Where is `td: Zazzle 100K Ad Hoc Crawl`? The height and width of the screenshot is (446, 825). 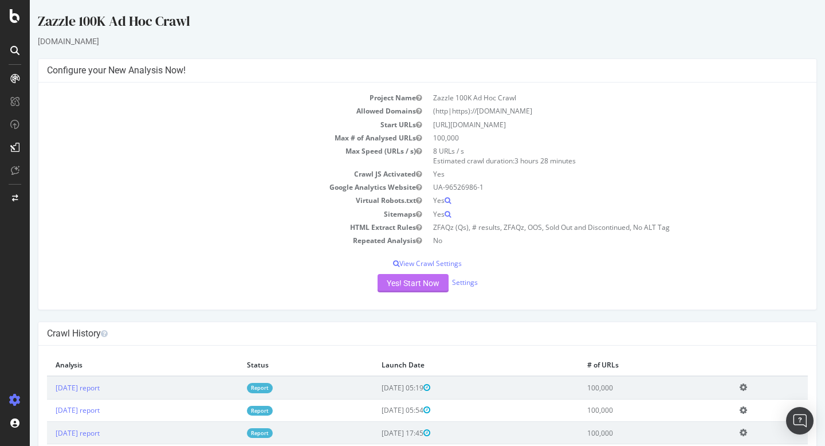 td: Zazzle 100K Ad Hoc Crawl is located at coordinates (588, 97).